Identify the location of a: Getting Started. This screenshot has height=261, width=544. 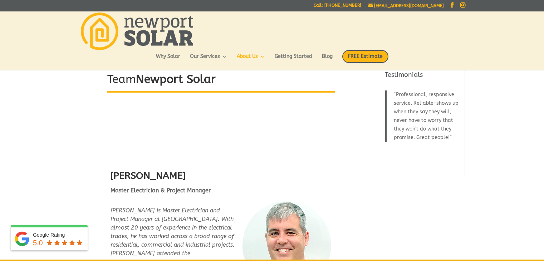
(293, 60).